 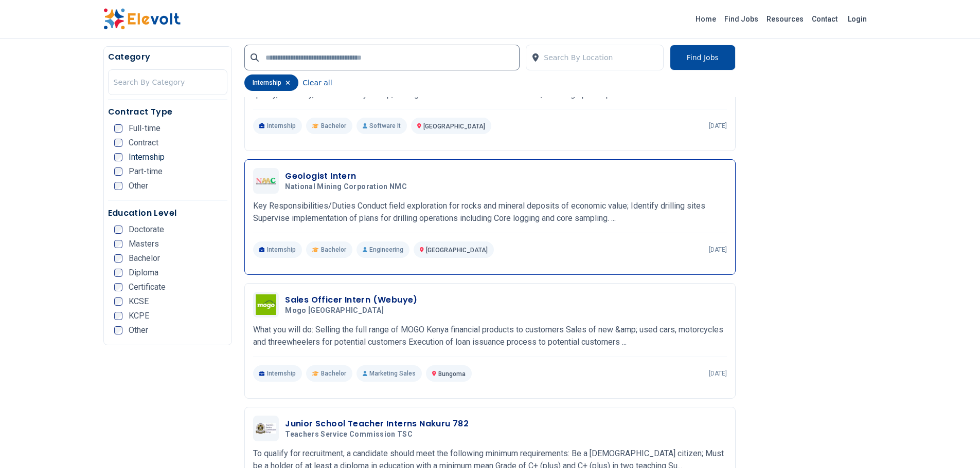 What do you see at coordinates (490, 336) in the screenshot?
I see `p: What you will do: Selling the full range of MOGO Kenya financial products to customers Sales of n...` at bounding box center [490, 336].